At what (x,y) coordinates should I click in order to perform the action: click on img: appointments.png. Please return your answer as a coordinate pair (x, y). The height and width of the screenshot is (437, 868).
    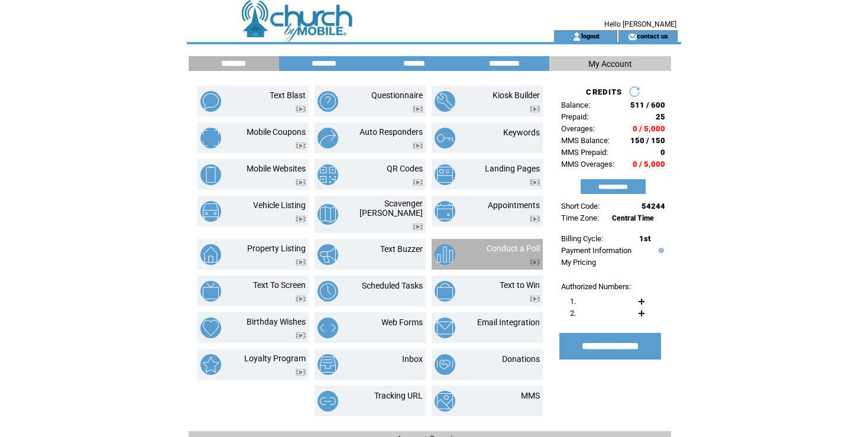
    Looking at the image, I should click on (444, 211).